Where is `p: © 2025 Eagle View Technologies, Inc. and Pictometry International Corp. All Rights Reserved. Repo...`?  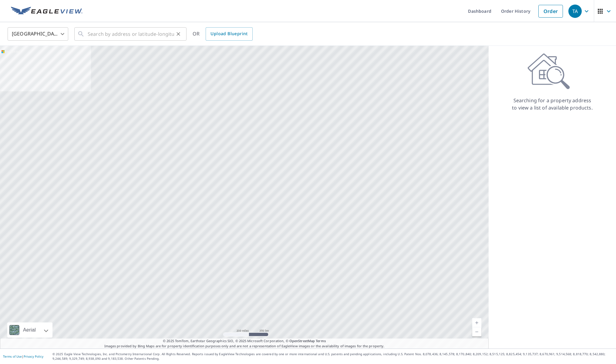
p: © 2025 Eagle View Technologies, Inc. and Pictometry International Corp. All Rights Reserved. Repo... is located at coordinates (333, 356).